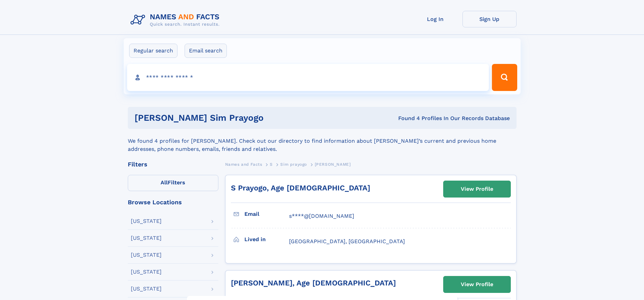  What do you see at coordinates (420, 118) in the screenshot?
I see `div: Found 4 Profiles In Our Records Database` at bounding box center [420, 118].